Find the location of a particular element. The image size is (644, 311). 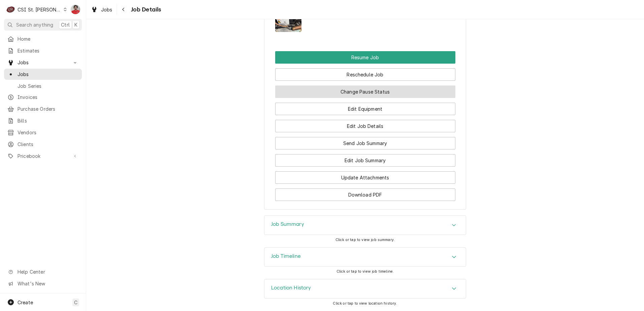

a: Job Series is located at coordinates (43, 86).